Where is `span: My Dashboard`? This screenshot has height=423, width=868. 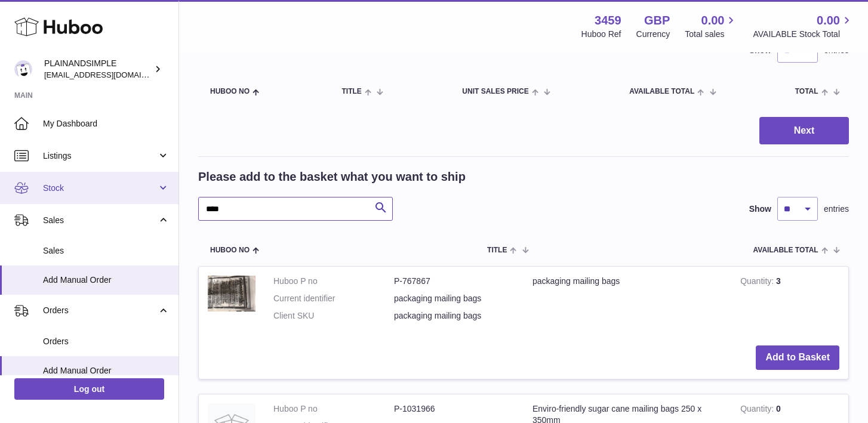 span: My Dashboard is located at coordinates (107, 124).